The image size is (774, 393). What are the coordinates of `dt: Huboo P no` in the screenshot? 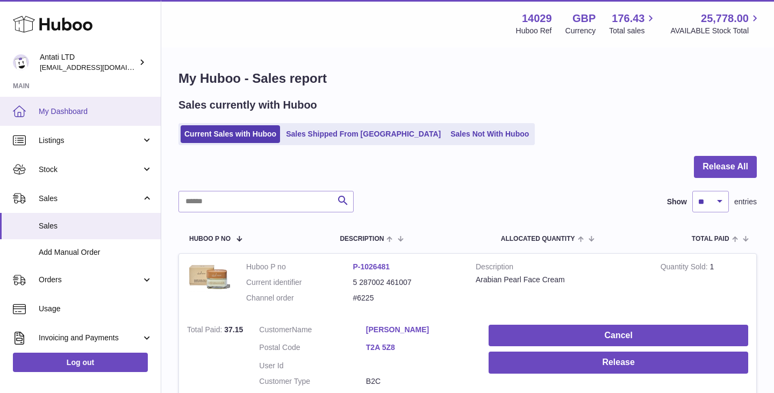 It's located at (299, 266).